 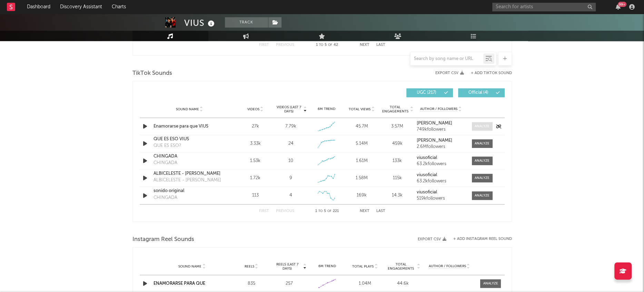 What do you see at coordinates (426, 93) in the screenshot?
I see `span: UGC ( 217 )` at bounding box center [426, 93].